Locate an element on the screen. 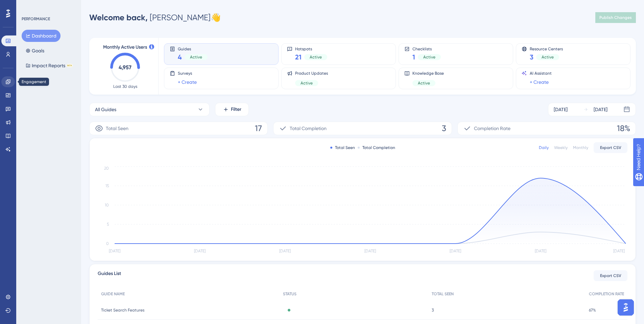 The width and height of the screenshot is (644, 324). div: BETA is located at coordinates (70, 66).